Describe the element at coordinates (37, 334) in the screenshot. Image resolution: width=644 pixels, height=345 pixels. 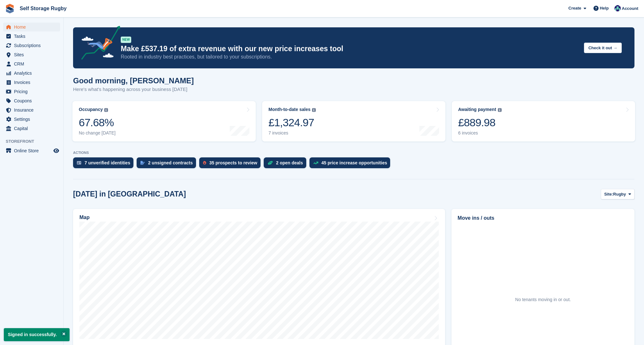
I see `p: Signed in successfully.` at that location.